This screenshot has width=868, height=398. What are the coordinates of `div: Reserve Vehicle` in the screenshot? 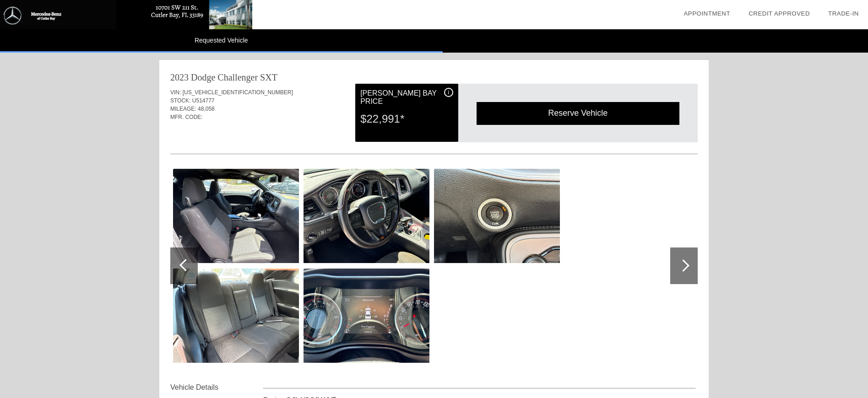 It's located at (578, 113).